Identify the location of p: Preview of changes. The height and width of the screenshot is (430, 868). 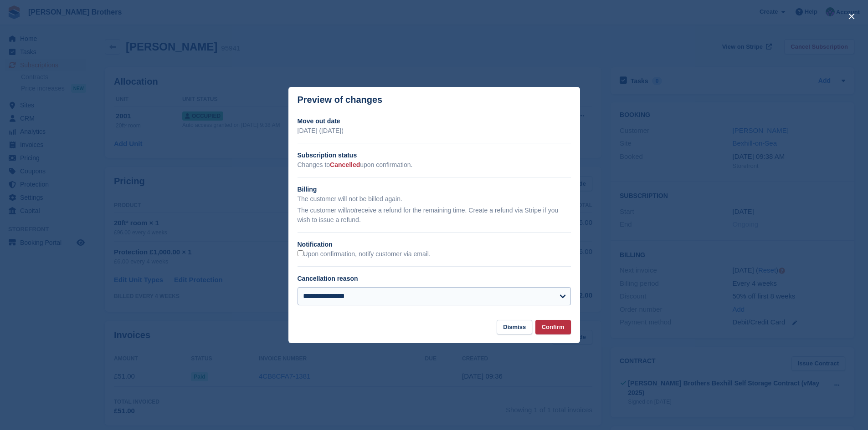
(340, 100).